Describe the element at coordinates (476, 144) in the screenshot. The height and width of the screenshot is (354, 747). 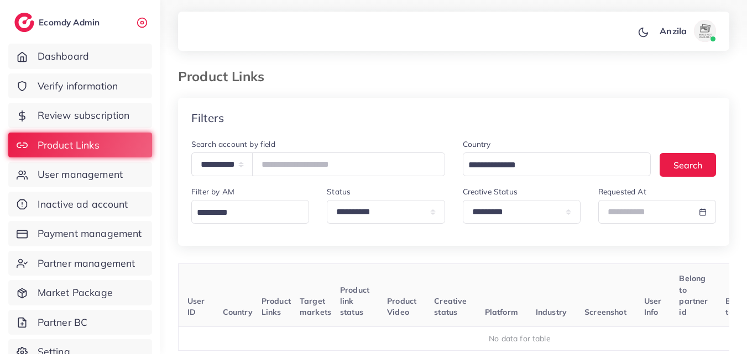
I see `label: Country` at that location.